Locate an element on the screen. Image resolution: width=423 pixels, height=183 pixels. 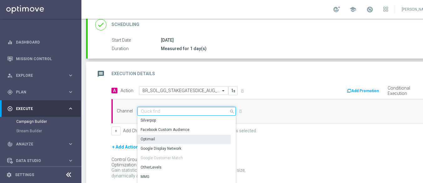
button: gps_fixed Plan keyboard_arrow_right is located at coordinates (40, 92).